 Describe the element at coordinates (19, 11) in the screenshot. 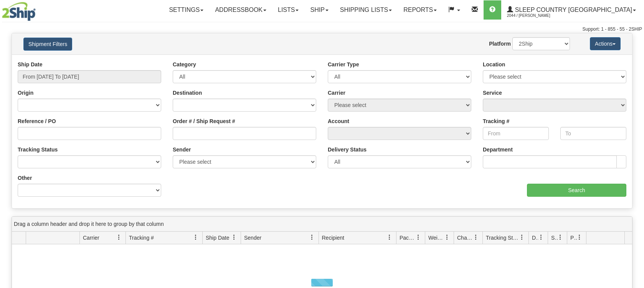

I see `img: logo2044.jpg` at that location.